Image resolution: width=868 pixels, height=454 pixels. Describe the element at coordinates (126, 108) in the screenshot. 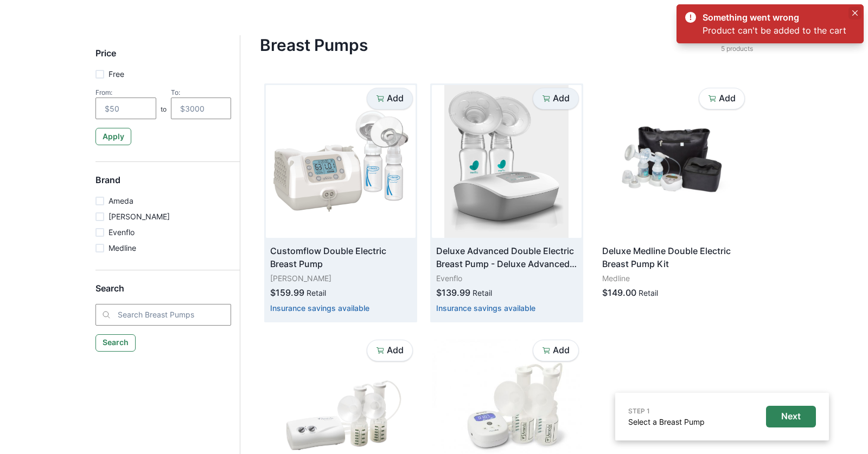

I see `input: $50` at that location.